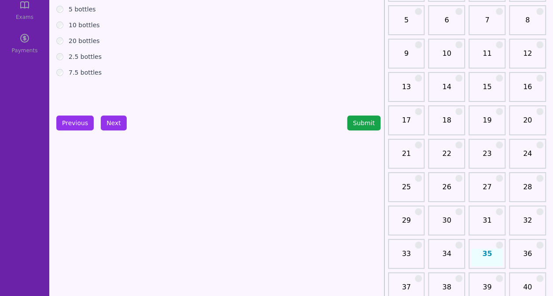 This screenshot has width=553, height=296. Describe the element at coordinates (527, 57) in the screenshot. I see `a: 12` at that location.